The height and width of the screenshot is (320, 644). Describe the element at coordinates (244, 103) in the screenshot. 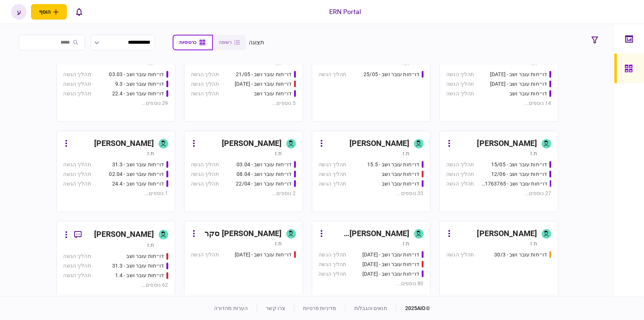

I see `div: 5 נוספים ...` at that location.